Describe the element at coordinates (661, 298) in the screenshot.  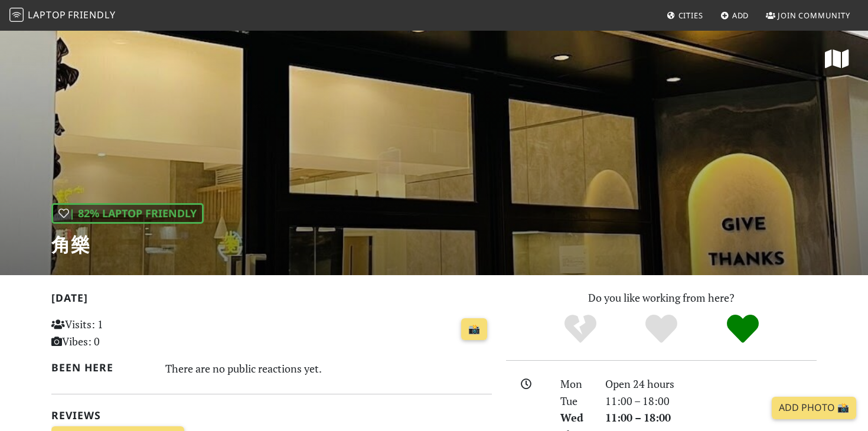
I see `p: Do you like working from here?` at that location.